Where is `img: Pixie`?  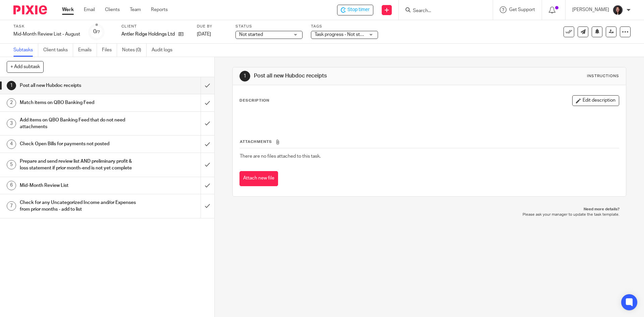
img: Pixie is located at coordinates (30, 10).